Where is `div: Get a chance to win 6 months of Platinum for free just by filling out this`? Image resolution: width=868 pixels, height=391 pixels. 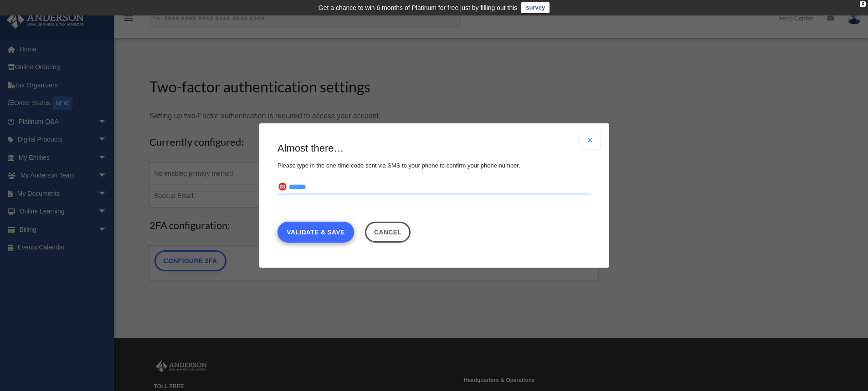 div: Get a chance to win 6 months of Platinum for free just by filling out this is located at coordinates (418, 7).